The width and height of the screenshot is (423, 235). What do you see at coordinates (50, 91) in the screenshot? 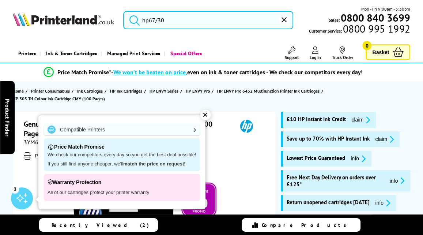
I see `span: Printer Consumables` at bounding box center [50, 91].